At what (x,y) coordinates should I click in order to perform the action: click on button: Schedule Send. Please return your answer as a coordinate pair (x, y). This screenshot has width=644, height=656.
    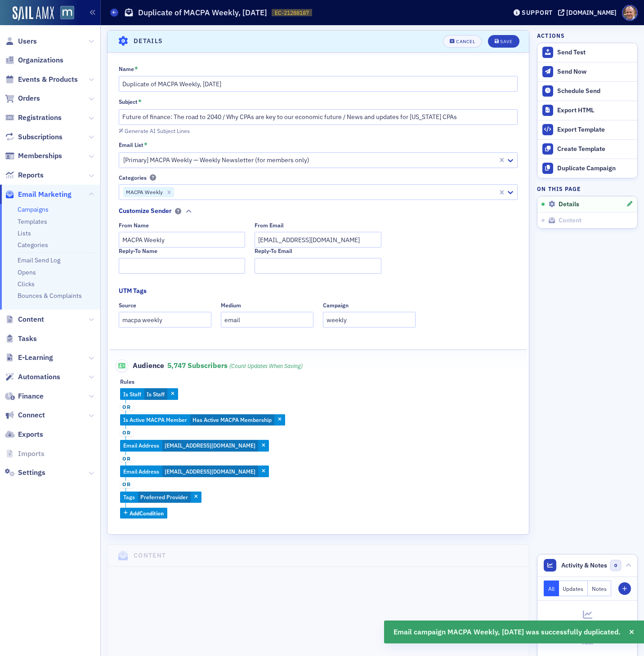
    Looking at the image, I should click on (587, 91).